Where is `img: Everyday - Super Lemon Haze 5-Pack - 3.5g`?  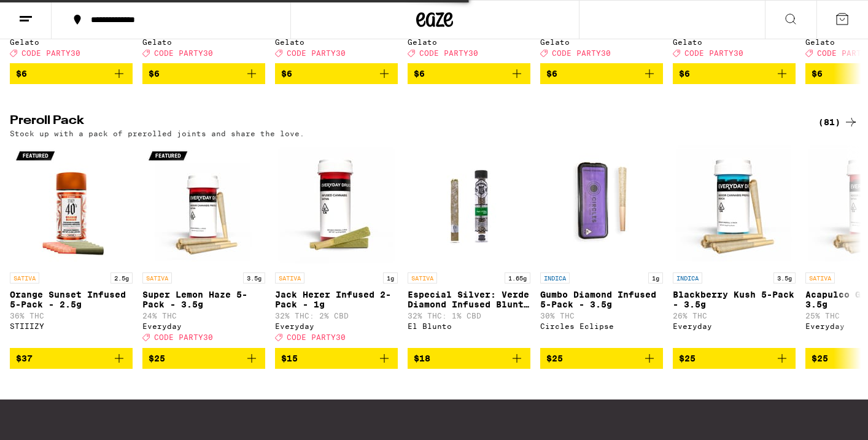 img: Everyday - Super Lemon Haze 5-Pack - 3.5g is located at coordinates (204, 205).